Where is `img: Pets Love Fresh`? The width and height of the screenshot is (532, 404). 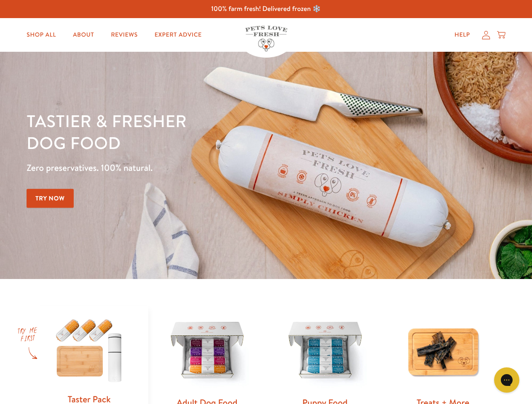
img: Pets Love Fresh is located at coordinates (266, 38).